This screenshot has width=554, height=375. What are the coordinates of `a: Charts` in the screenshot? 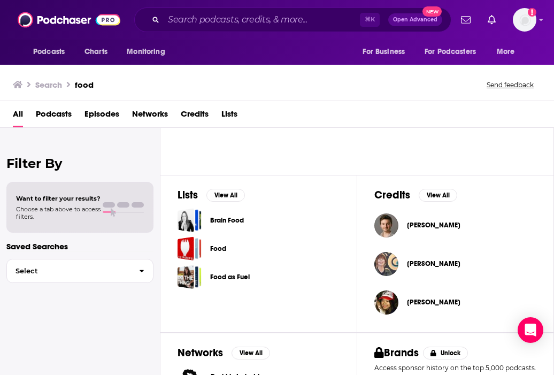 It's located at (96, 52).